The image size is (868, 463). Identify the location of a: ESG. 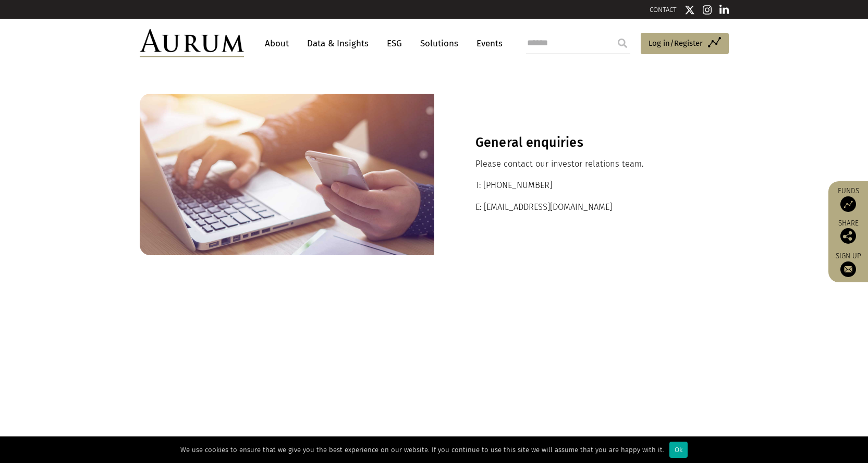
(394, 43).